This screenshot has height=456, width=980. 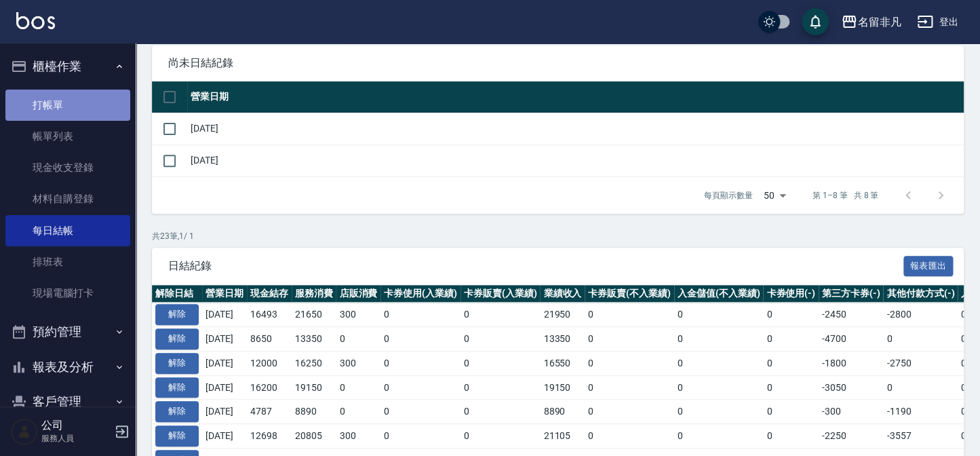 What do you see at coordinates (851, 315) in the screenshot?
I see `td: -2450` at bounding box center [851, 315].